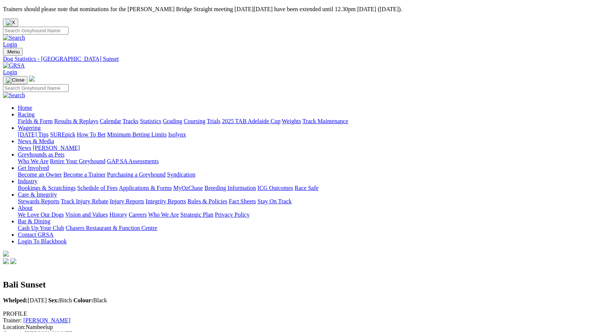 The width and height of the screenshot is (603, 332). What do you see at coordinates (302, 314) in the screenshot?
I see `div: PROFILE` at bounding box center [302, 314].